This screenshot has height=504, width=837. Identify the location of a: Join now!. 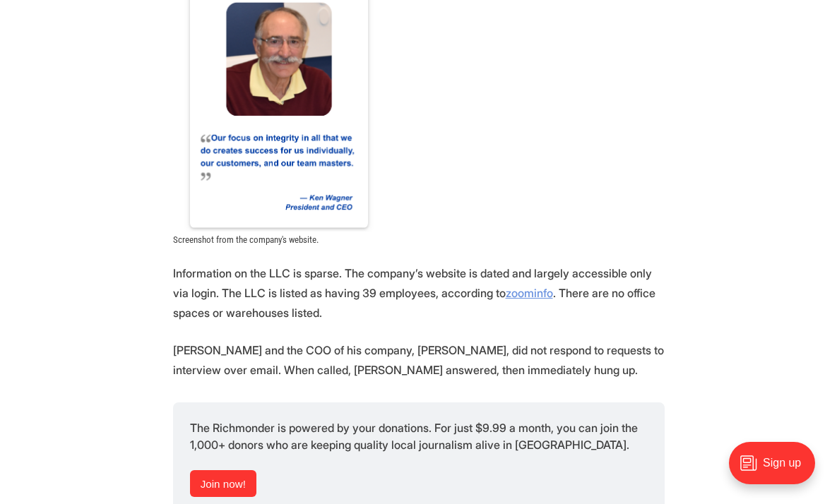
(223, 483).